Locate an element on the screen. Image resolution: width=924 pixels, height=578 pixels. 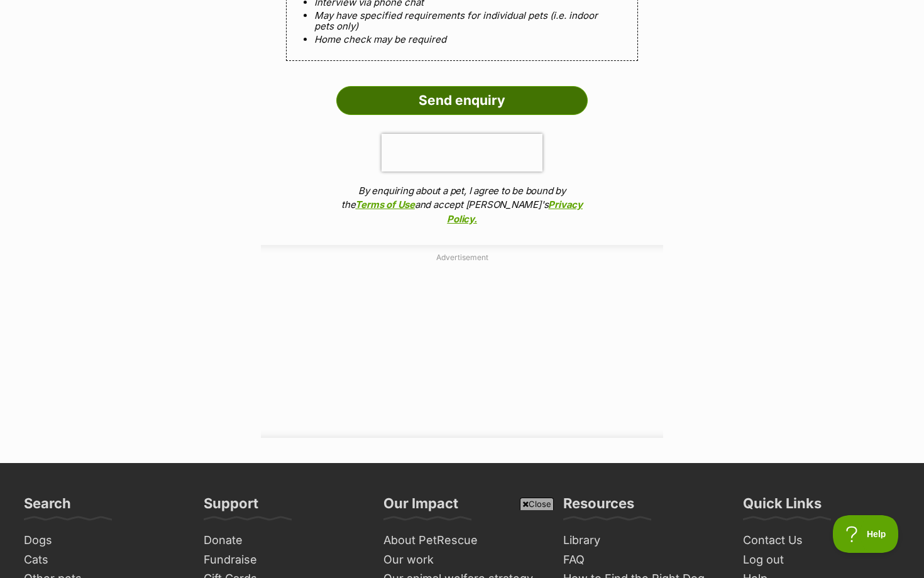
h3: Our Impact is located at coordinates (420, 507).